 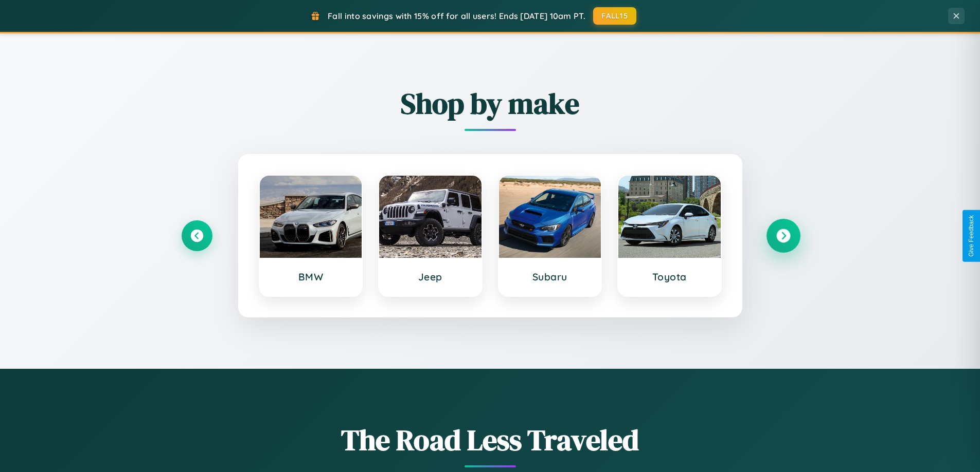 I want to click on button: FALL15, so click(x=614, y=16).